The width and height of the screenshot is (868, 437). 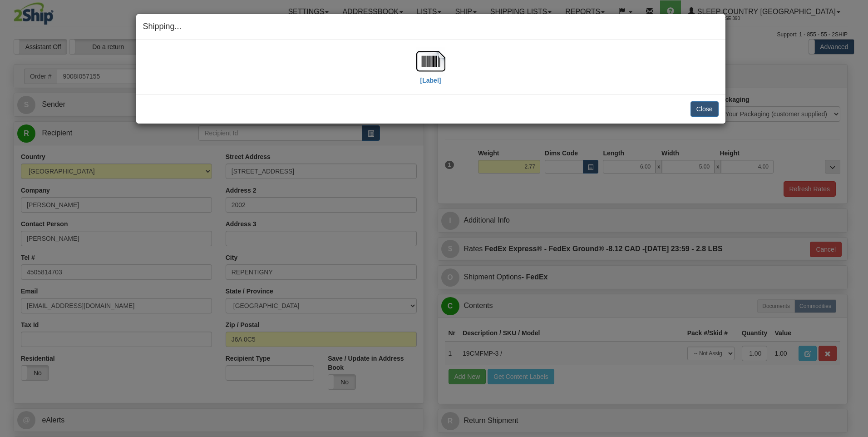 I want to click on button: Close, so click(x=705, y=109).